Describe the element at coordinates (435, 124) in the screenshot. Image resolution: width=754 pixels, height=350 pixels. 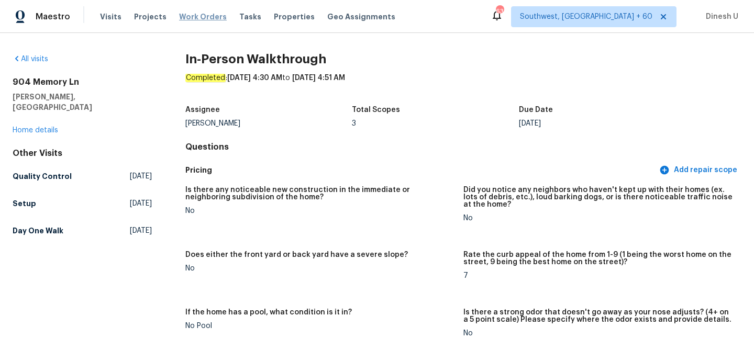
I see `div: 3` at that location.